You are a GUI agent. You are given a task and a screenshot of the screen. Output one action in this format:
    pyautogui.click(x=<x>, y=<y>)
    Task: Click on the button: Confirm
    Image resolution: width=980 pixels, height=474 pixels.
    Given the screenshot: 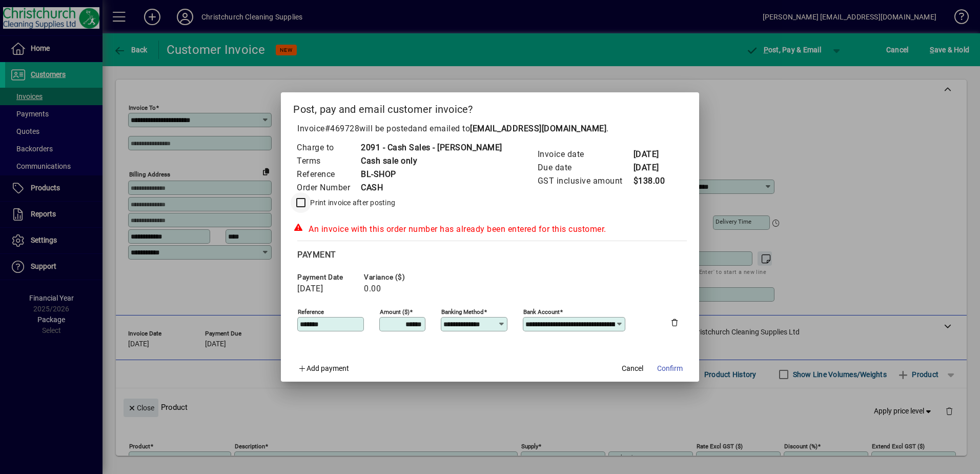 What is the action you would take?
    pyautogui.click(x=670, y=368)
    